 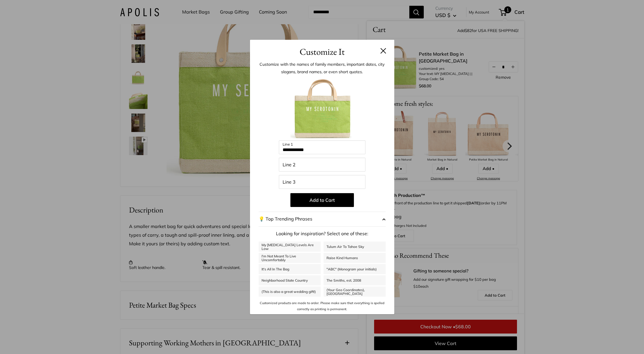 What do you see at coordinates (290, 258) in the screenshot?
I see `a: I'm Not Meant To Live Uncomfortably` at bounding box center [290, 258].